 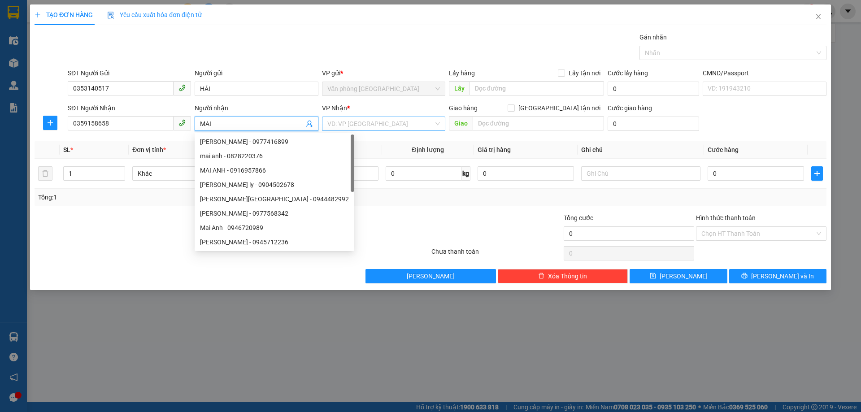 What do you see at coordinates (275, 228) in the screenshot?
I see `div: Mai Anh - 0946720989` at bounding box center [275, 228].